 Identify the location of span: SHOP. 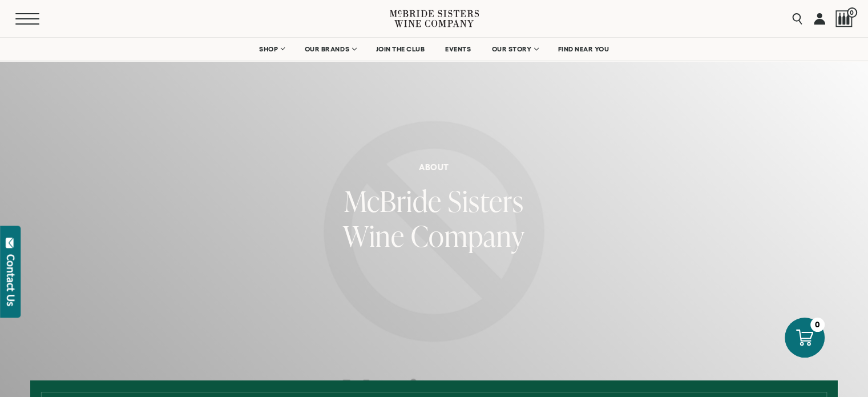
(269, 49).